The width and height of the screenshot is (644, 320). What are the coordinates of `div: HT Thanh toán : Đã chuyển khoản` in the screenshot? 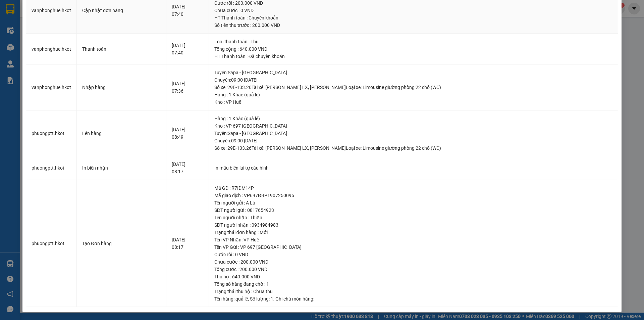 It's located at (413, 56).